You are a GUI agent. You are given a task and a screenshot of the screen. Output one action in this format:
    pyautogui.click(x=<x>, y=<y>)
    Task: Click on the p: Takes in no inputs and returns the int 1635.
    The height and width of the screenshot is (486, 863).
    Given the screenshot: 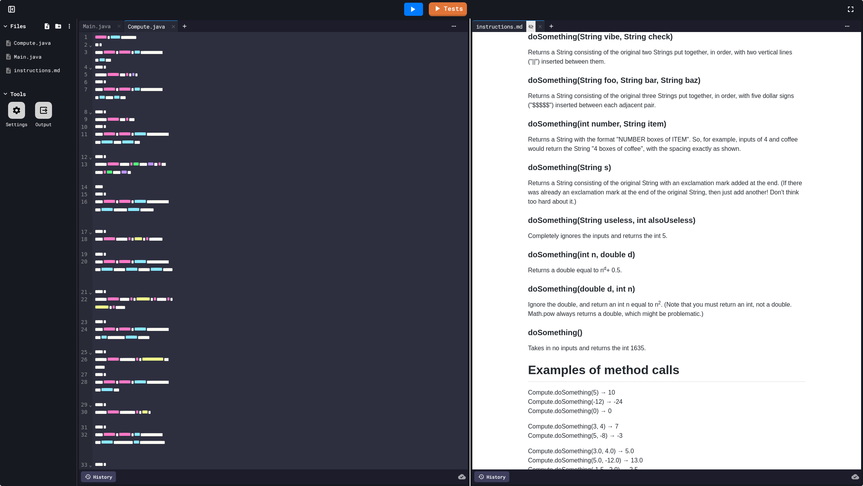 What is the action you would take?
    pyautogui.click(x=667, y=348)
    